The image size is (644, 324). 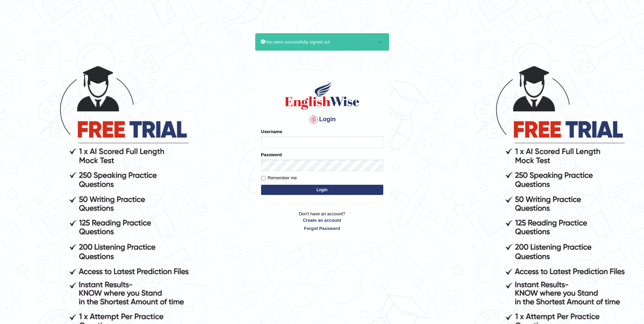 I want to click on label: Username, so click(x=272, y=132).